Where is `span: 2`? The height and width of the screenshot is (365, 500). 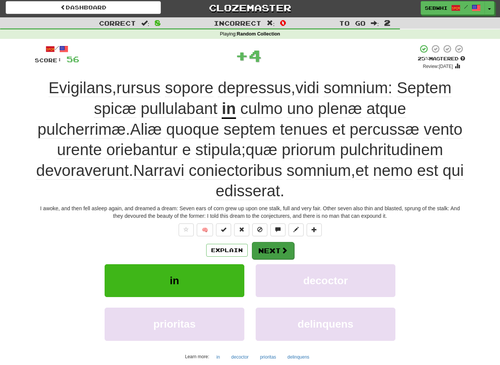
span: 2 is located at coordinates (387, 23).